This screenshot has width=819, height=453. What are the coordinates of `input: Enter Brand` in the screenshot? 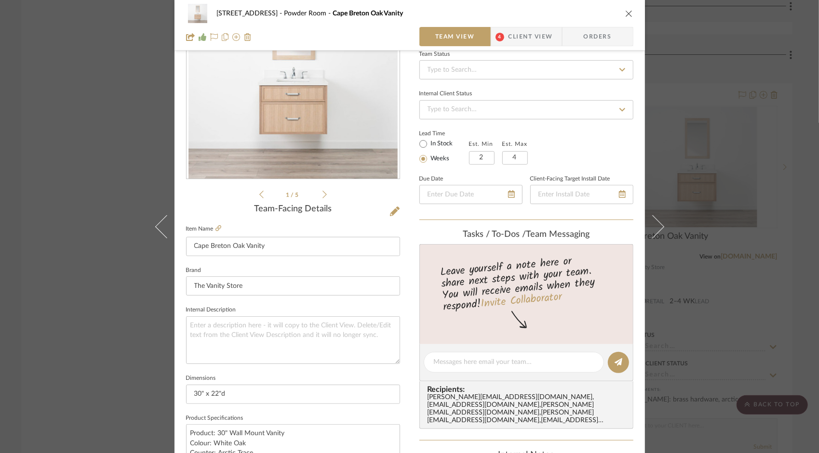 It's located at (293, 286).